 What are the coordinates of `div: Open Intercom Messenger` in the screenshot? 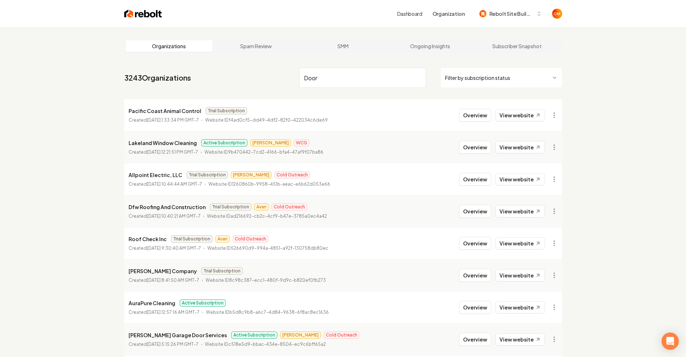 It's located at (670, 341).